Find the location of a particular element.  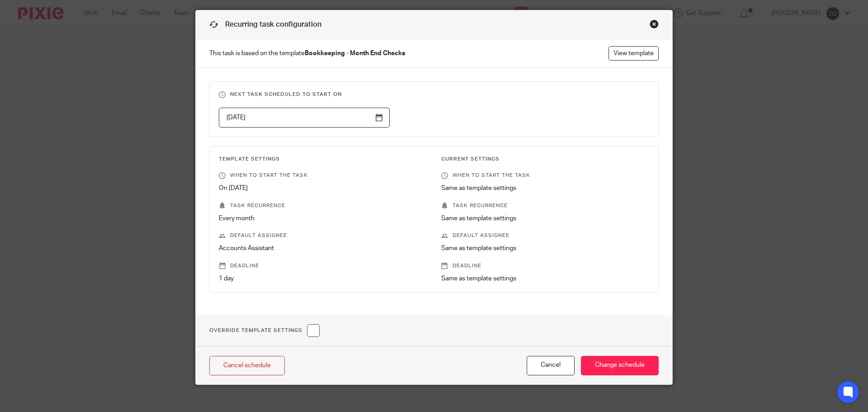

h3: Next task scheduled to start on is located at coordinates (434, 94).